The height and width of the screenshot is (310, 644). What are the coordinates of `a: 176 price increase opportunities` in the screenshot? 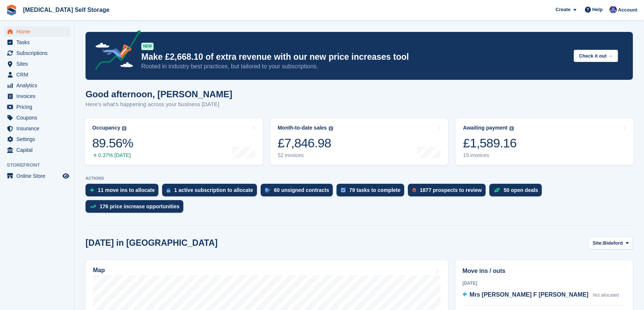 It's located at (136, 208).